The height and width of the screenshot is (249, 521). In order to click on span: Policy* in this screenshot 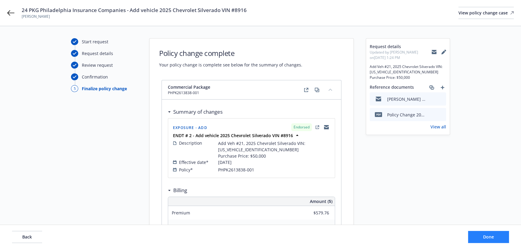, I will do `click(186, 170)`.